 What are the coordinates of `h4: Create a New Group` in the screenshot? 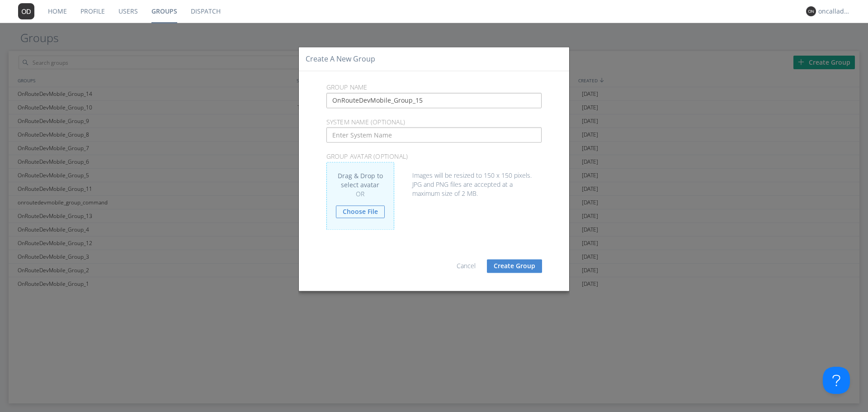 It's located at (340, 59).